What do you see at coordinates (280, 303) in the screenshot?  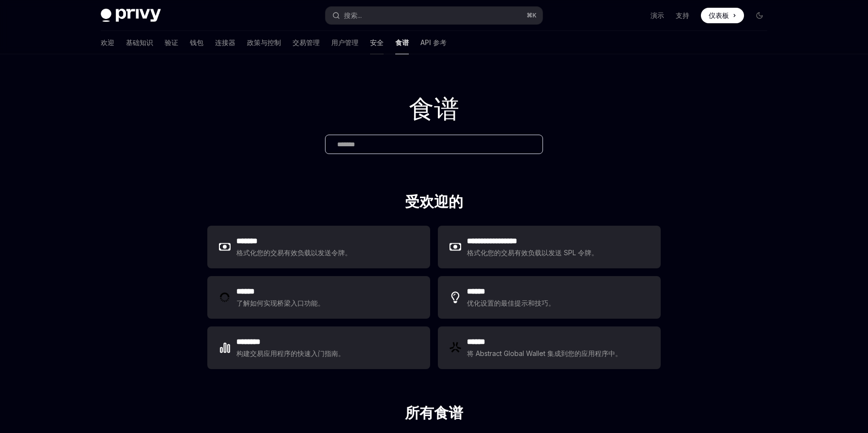 I see `font: 了解如何实现桥梁入口功能。` at bounding box center [280, 303].